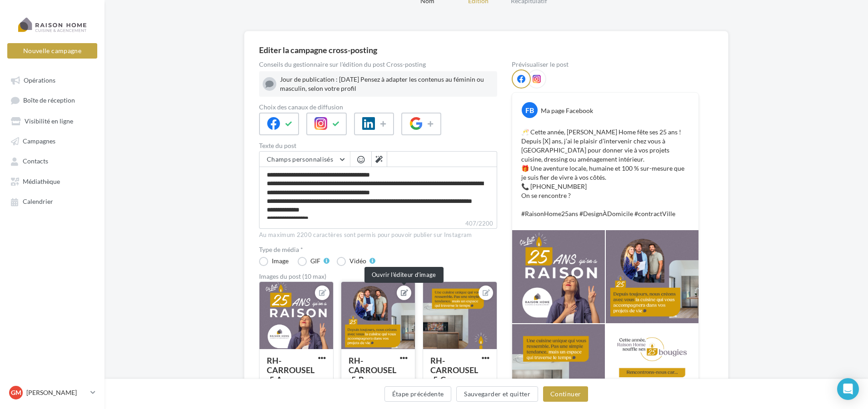  I want to click on a: Médiathèque, so click(52, 181).